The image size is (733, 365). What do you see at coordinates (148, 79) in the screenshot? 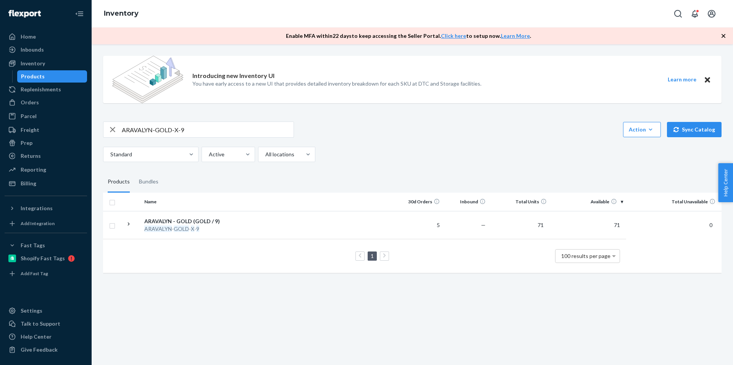
I see `img: new-reports-banner-icon.82668bd98b6a51aee86340f2a7b77ae3.png` at bounding box center [148, 79].